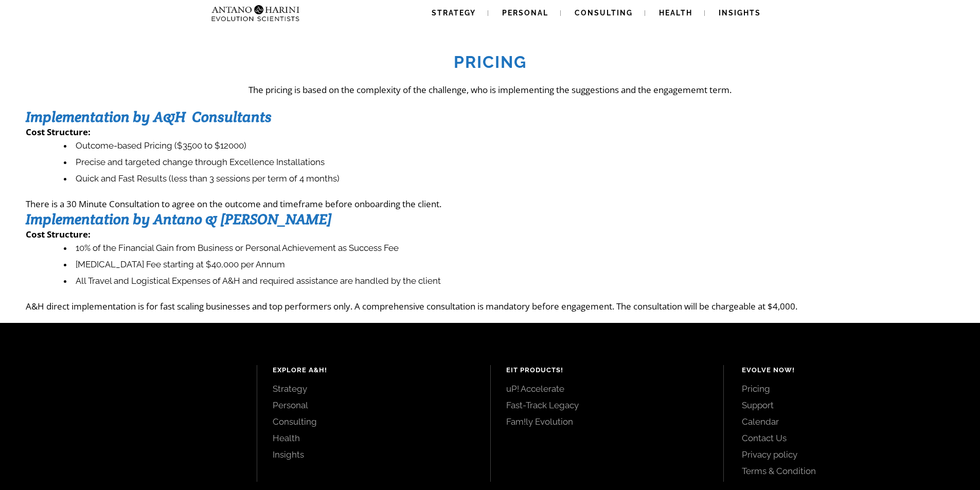 This screenshot has height=490, width=980. What do you see at coordinates (607, 421) in the screenshot?
I see `a: Fam!ly Evolution` at bounding box center [607, 421].